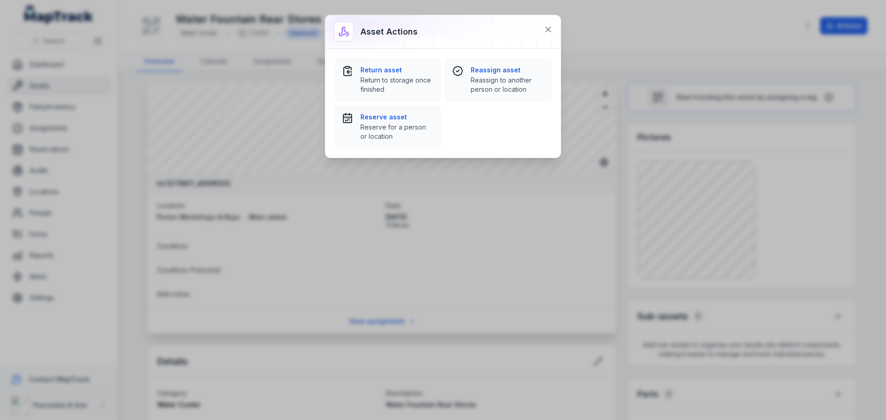 This screenshot has width=886, height=420. What do you see at coordinates (388, 127) in the screenshot?
I see `button: Reserve assetReserve for a person or location` at bounding box center [388, 127].